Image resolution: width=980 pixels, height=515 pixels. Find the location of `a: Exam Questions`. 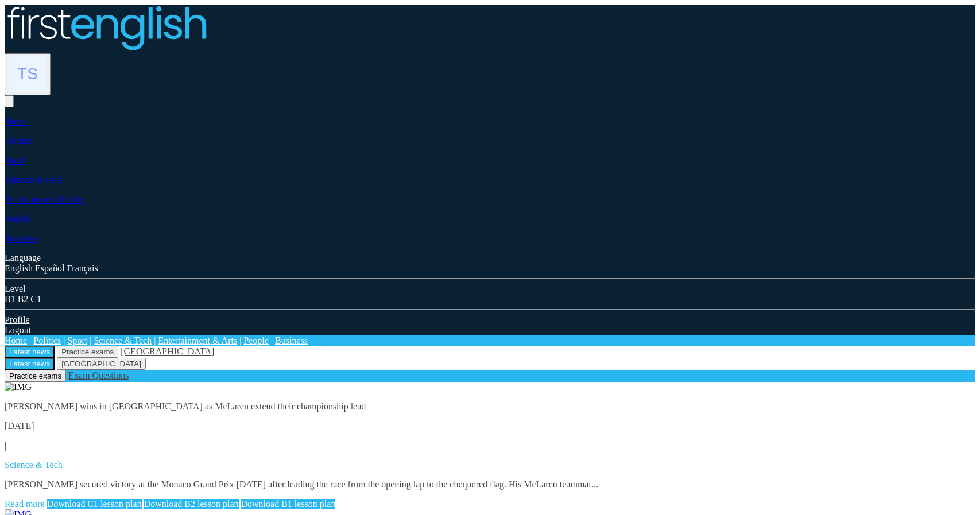

a: Exam Questions is located at coordinates (98, 375).